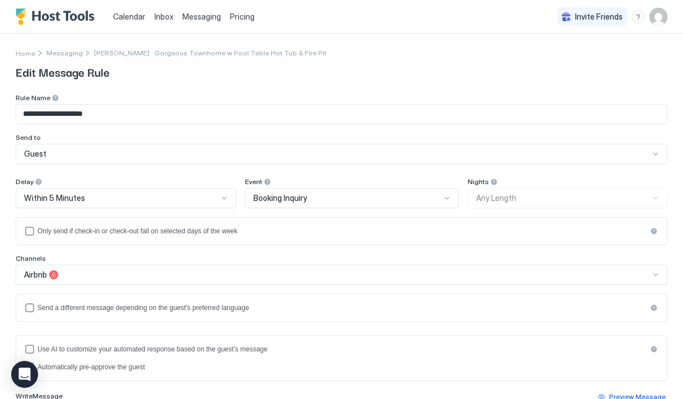 The image size is (683, 399). I want to click on a: Calendar, so click(129, 16).